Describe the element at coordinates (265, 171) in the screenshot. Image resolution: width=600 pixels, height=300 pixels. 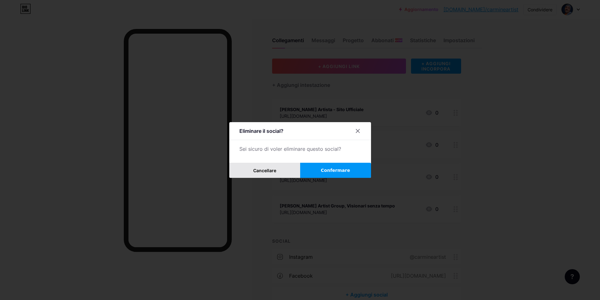
I see `font: Cancellare` at that location.